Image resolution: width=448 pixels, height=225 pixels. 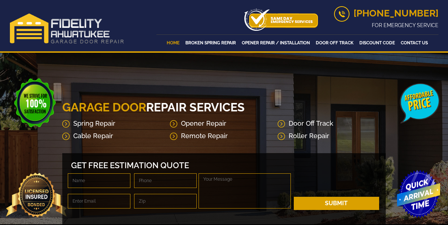 What do you see at coordinates (173, 43) in the screenshot?
I see `a: Home` at bounding box center [173, 43].